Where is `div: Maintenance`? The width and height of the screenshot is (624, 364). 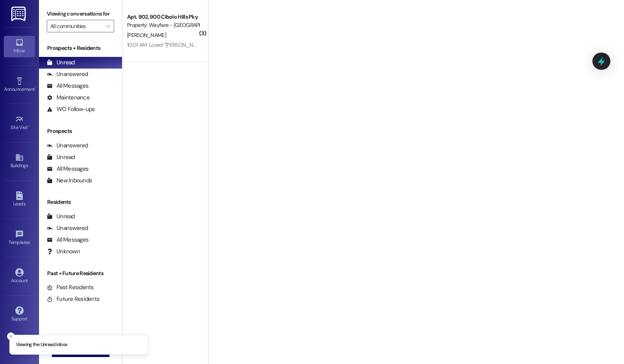
div: Maintenance is located at coordinates (68, 98).